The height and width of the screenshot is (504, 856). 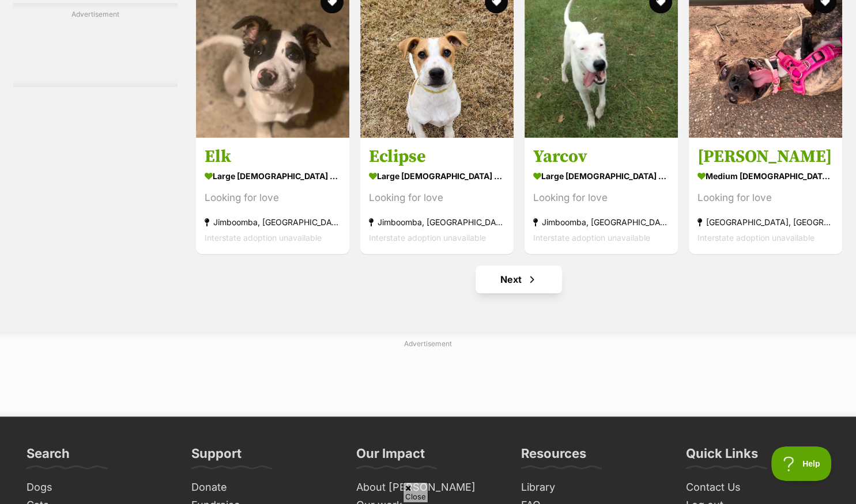 I want to click on a: Dogs, so click(x=99, y=487).